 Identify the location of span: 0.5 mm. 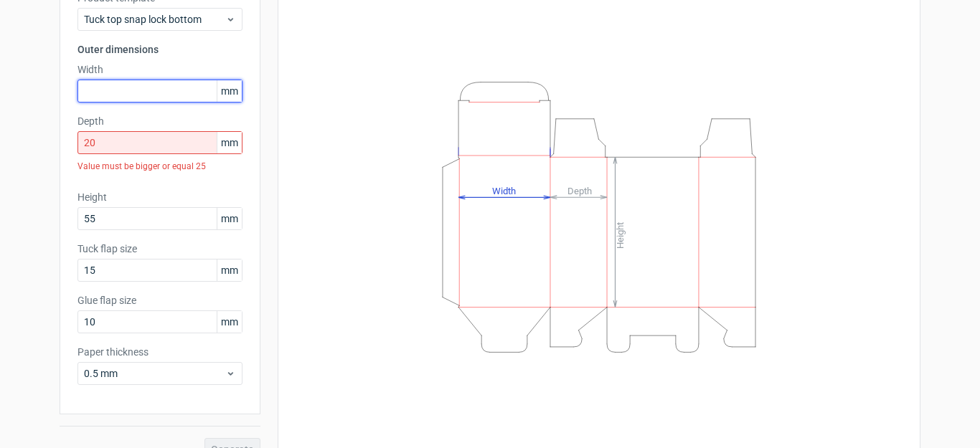
(154, 374).